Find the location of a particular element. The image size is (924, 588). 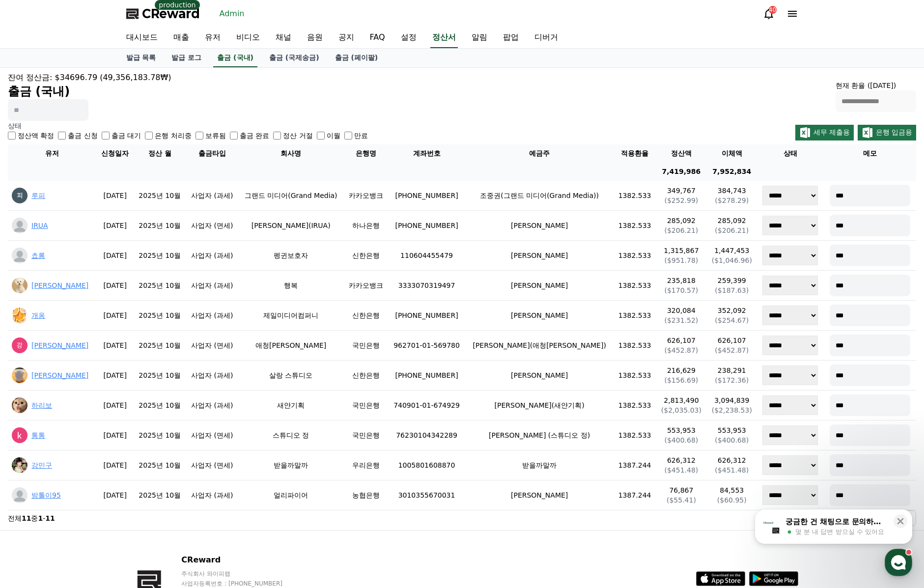

p: 상태 is located at coordinates (188, 126).